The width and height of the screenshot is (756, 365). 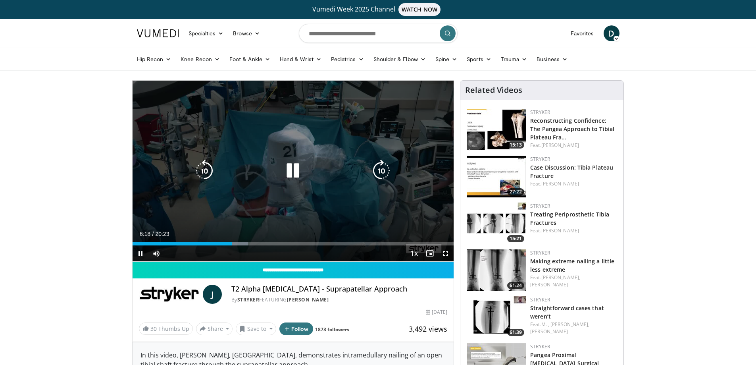 What do you see at coordinates (552, 59) in the screenshot?
I see `a: Business` at bounding box center [552, 59].